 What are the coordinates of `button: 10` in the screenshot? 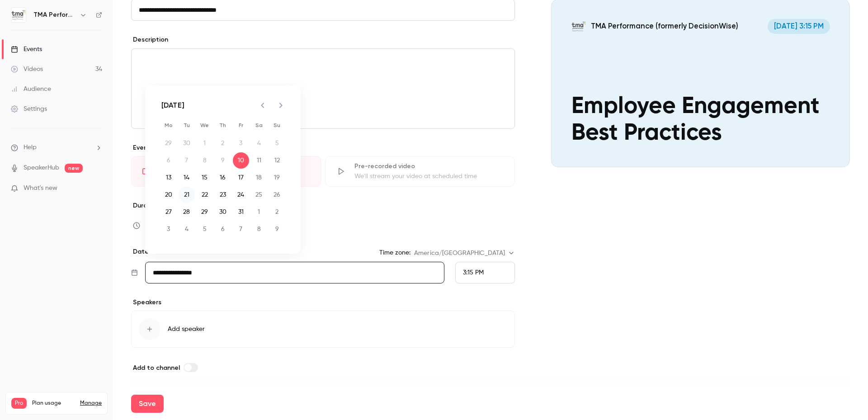 It's located at (241, 160).